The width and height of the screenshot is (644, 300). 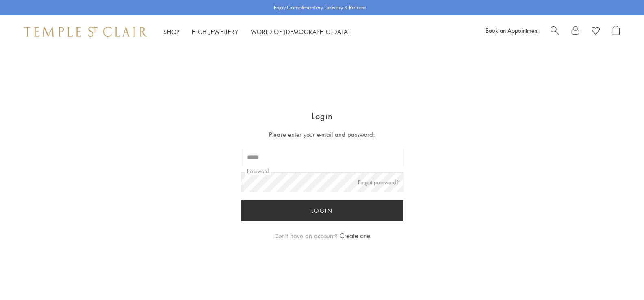 What do you see at coordinates (378, 182) in the screenshot?
I see `button: Forgot password?` at bounding box center [378, 182].